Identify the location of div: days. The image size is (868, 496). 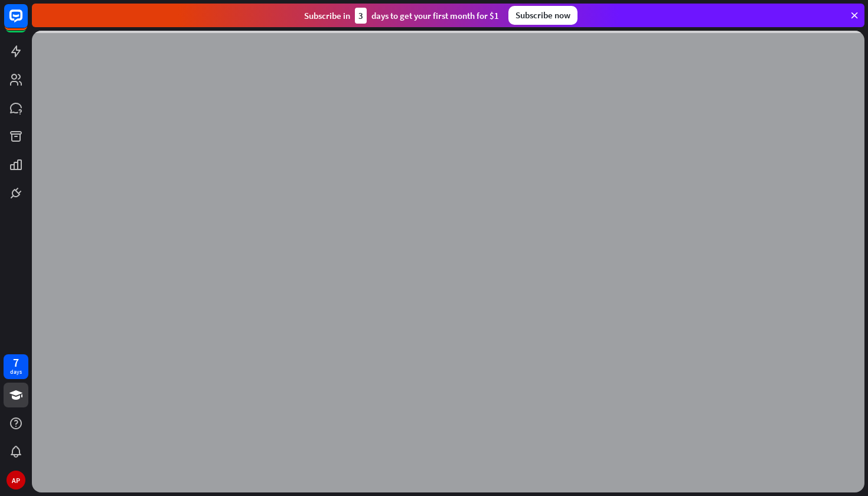
(16, 372).